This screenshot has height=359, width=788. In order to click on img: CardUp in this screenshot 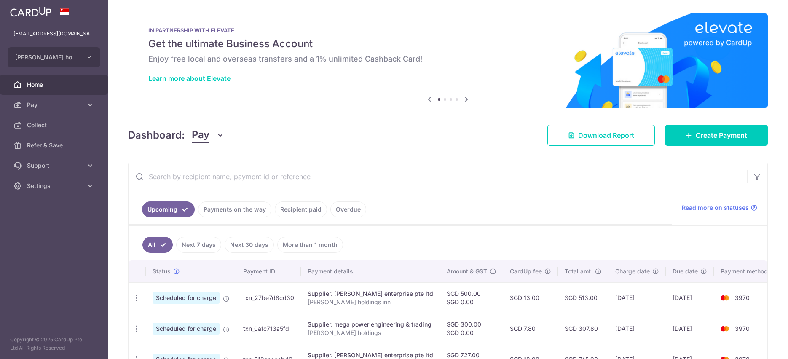, I will do `click(31, 12)`.